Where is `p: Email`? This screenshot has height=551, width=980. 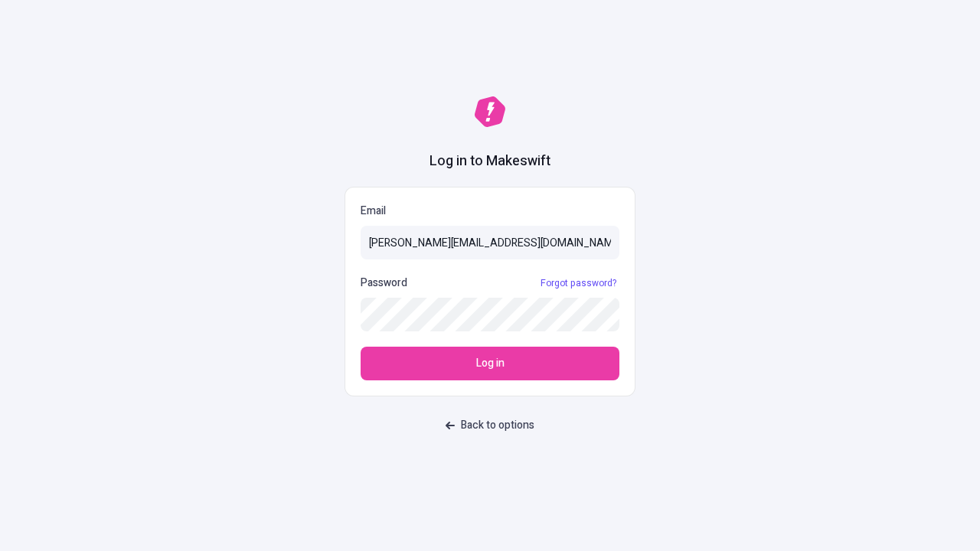 p: Email is located at coordinates (490, 211).